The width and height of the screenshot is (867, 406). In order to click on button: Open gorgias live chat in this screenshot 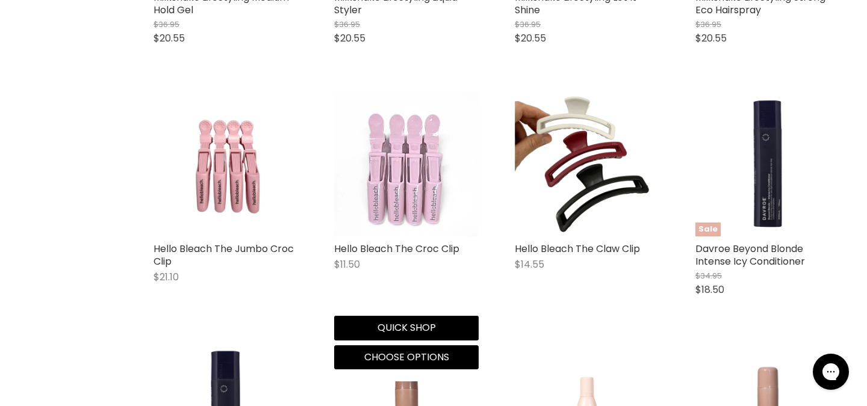, I will do `click(24, 22)`.